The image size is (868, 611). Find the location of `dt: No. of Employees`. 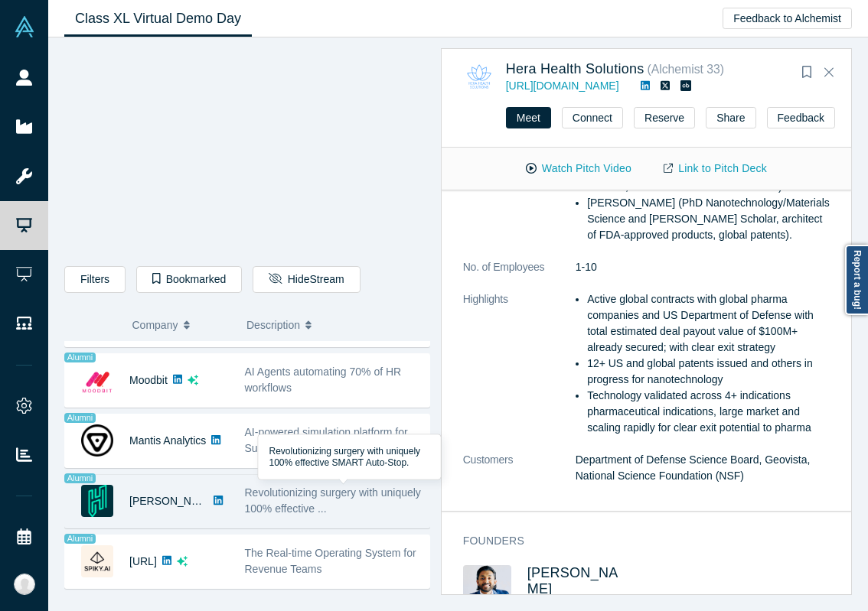

dt: No. of Employees is located at coordinates (518, 275).